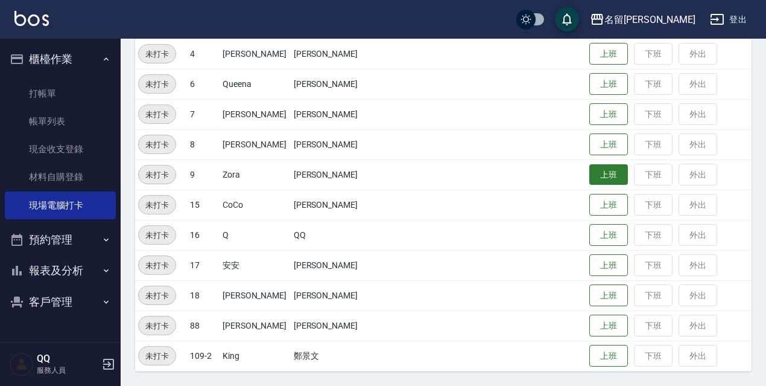 This screenshot has height=386, width=766. What do you see at coordinates (728, 19) in the screenshot?
I see `button: 登出` at bounding box center [728, 19].